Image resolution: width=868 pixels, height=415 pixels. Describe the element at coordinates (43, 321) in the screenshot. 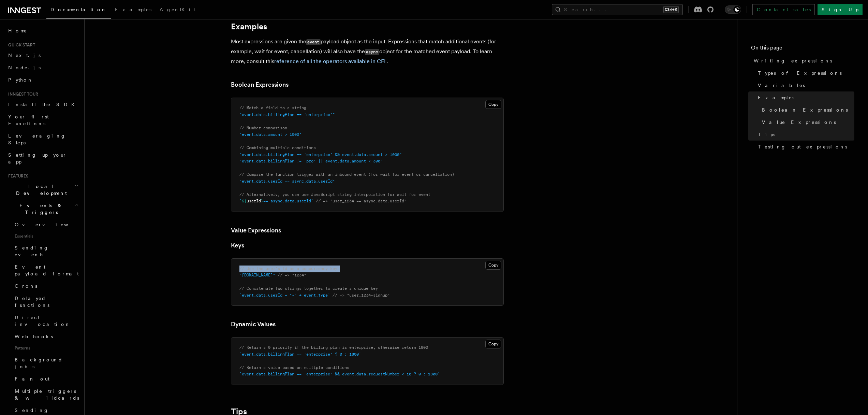

I see `span: Direct invocation` at that location.